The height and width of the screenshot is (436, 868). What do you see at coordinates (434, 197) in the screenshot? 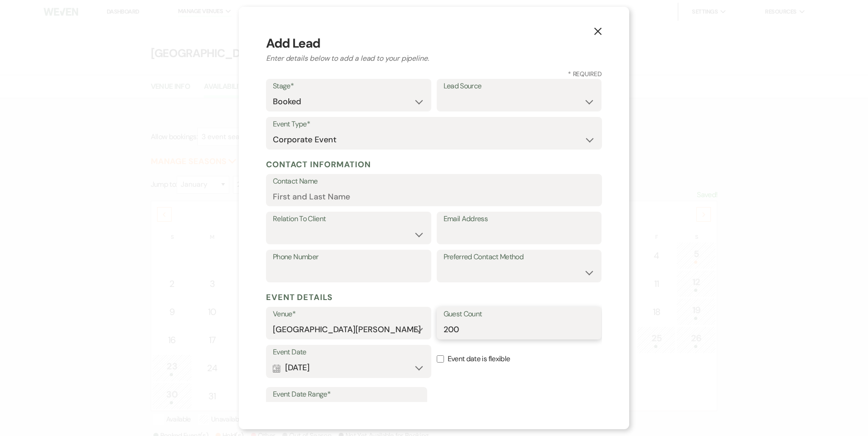
I see `input: First and Last Name` at bounding box center [434, 197].